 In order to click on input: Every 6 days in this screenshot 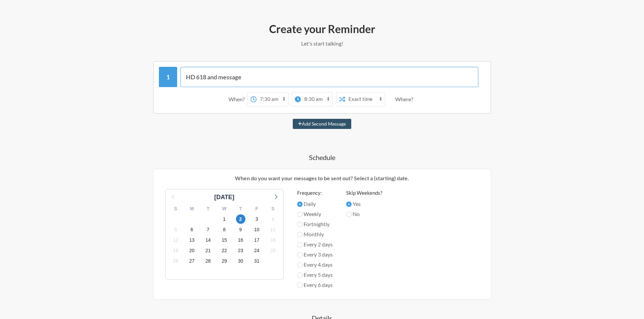, I will do `click(300, 285)`.